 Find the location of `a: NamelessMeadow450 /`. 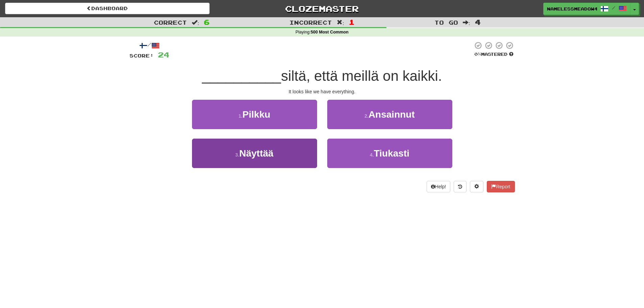

a: NamelessMeadow450 / is located at coordinates (587, 9).